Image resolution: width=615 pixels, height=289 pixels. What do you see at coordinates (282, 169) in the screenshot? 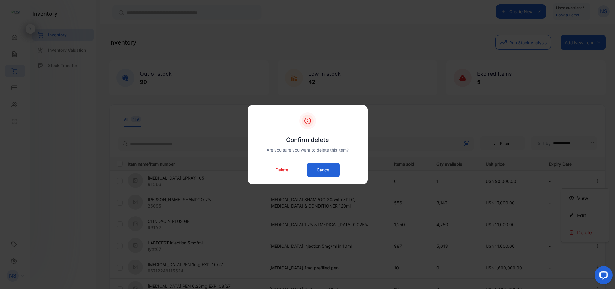
I see `p: Delete` at bounding box center [282, 169].